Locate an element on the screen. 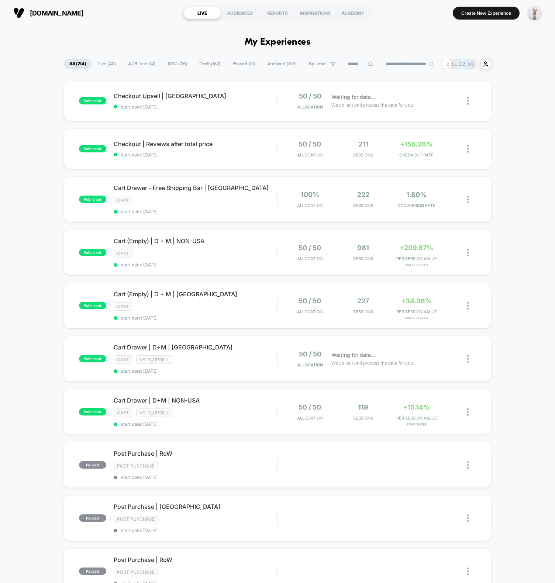  button: ppic is located at coordinates (534, 13).